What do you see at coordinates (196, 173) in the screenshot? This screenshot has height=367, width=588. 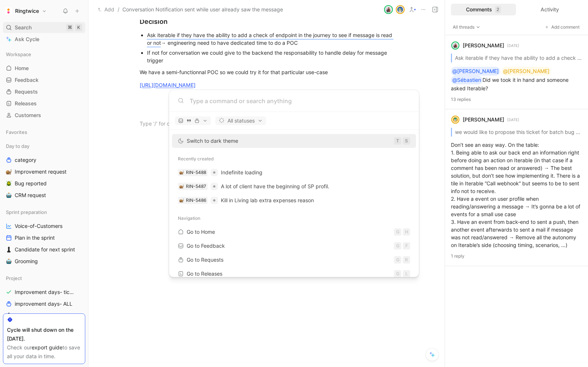 I see `div: RIN-5488` at bounding box center [196, 173].